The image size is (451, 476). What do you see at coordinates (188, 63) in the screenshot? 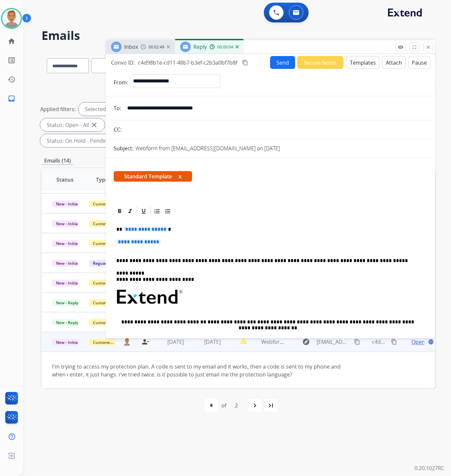
I see `span: c4d98b1e-cd11-48b7-b3ef-c2b3a0bf7b8f` at bounding box center [188, 63].